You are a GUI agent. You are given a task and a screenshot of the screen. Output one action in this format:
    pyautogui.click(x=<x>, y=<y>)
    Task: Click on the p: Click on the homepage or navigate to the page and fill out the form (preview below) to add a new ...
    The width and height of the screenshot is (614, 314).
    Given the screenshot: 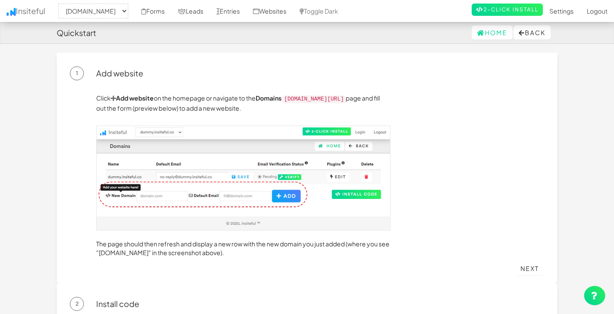 What is the action you would take?
    pyautogui.click(x=243, y=103)
    